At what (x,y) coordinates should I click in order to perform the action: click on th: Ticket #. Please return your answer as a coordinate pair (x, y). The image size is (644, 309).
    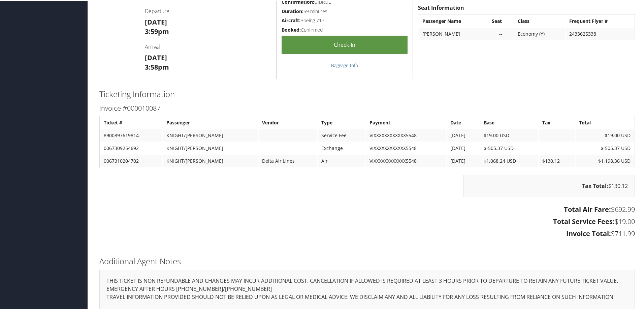
    Looking at the image, I should click on (131, 122).